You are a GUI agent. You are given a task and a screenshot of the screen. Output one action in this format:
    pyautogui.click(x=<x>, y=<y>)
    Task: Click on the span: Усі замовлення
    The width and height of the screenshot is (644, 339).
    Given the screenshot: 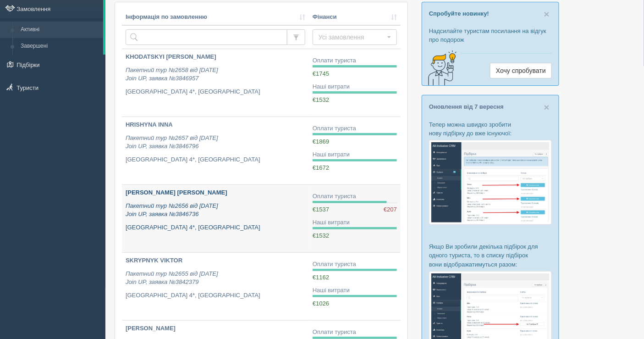 What is the action you would take?
    pyautogui.click(x=352, y=37)
    